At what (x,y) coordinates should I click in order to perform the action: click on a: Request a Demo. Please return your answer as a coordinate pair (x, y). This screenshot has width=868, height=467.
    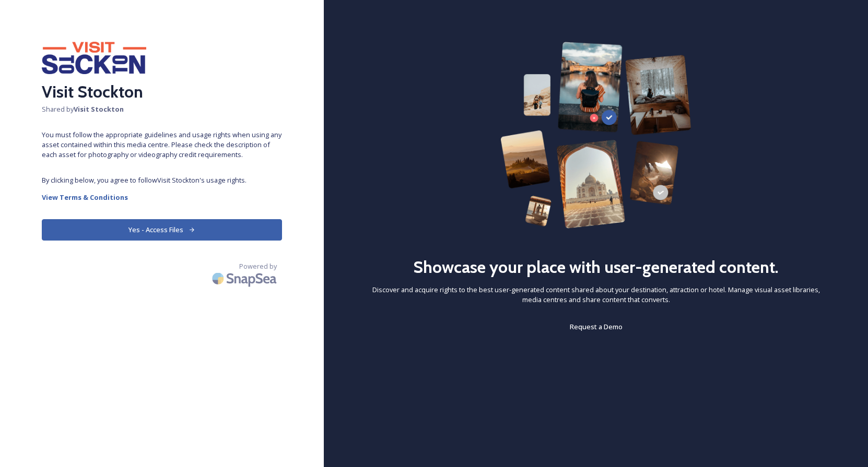
    Looking at the image, I should click on (596, 327).